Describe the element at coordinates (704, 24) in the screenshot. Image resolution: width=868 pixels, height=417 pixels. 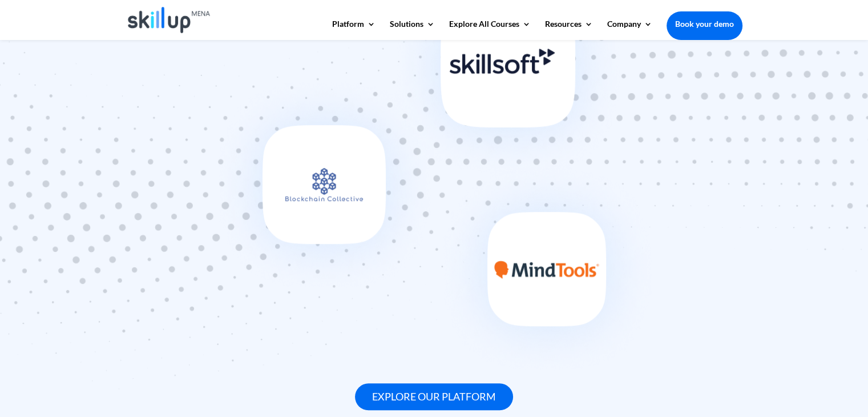
I see `a: Book your demo` at that location.